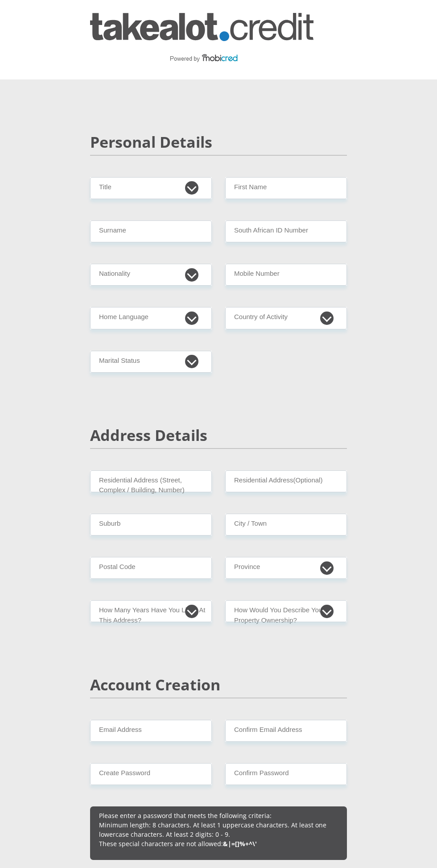 Image resolution: width=437 pixels, height=868 pixels. I want to click on input: First Name, so click(286, 188).